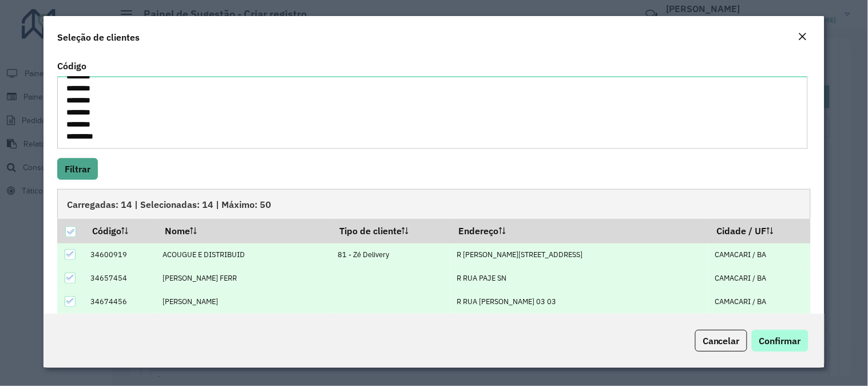  I want to click on td: R RUA PAJE SN, so click(580, 278).